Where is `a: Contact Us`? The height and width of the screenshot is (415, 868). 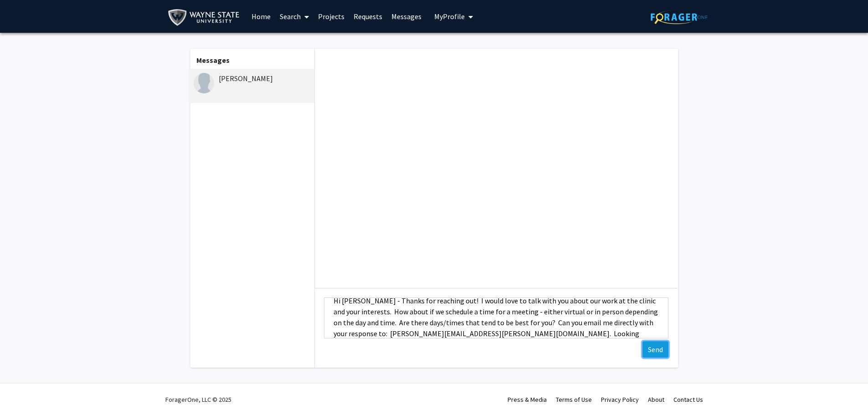 a: Contact Us is located at coordinates (688, 400).